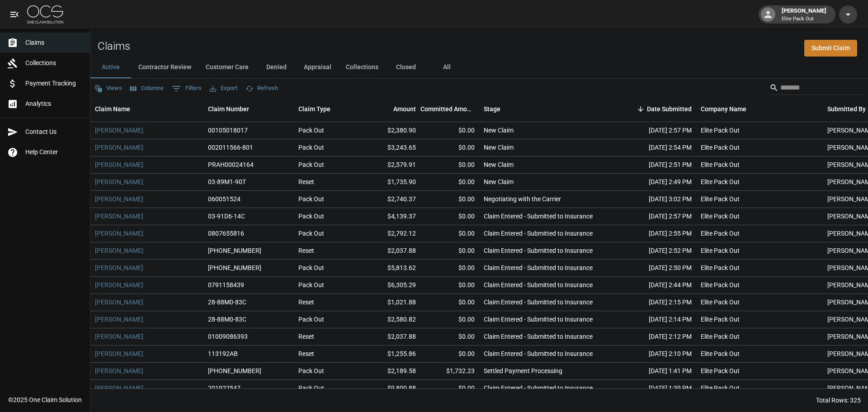  What do you see at coordinates (147, 88) in the screenshot?
I see `button: Select columns` at bounding box center [147, 88].